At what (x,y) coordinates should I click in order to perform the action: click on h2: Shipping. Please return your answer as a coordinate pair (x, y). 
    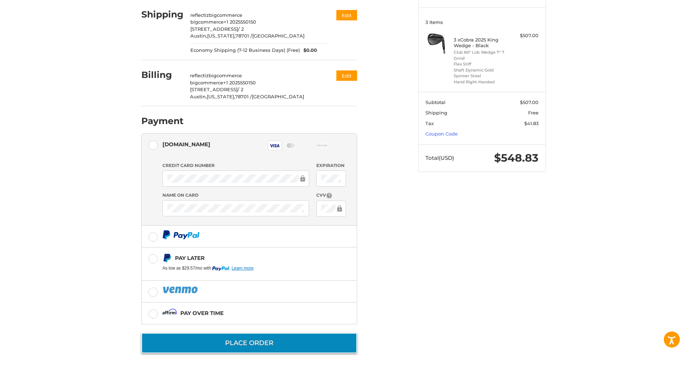
    Looking at the image, I should click on (162, 14).